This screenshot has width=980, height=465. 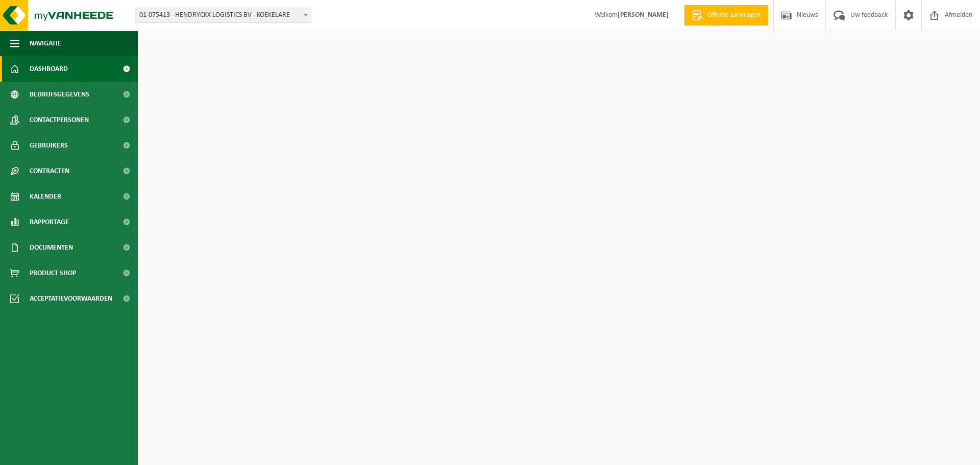 What do you see at coordinates (726, 16) in the screenshot?
I see `a: Offerte aanvragen` at bounding box center [726, 16].